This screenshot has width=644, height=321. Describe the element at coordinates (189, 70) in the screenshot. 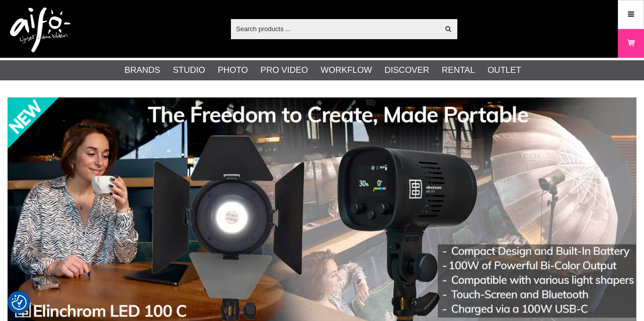

I see `a: Studio` at that location.